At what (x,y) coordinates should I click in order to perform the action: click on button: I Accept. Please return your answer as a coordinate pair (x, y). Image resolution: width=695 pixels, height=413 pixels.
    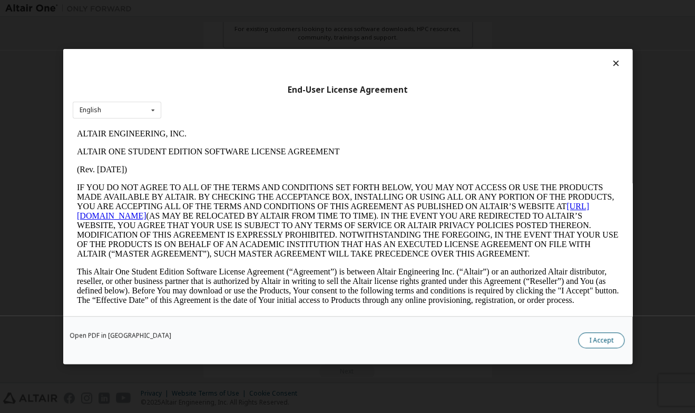
    Looking at the image, I should click on (601, 340).